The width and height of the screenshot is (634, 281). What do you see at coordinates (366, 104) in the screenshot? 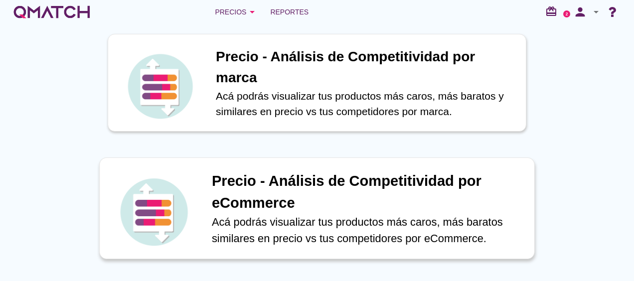
I see `p: Acá podrás visualizar tus productos más caros, más baratos y similares en precio vs tus competido...` at bounding box center [366, 104].